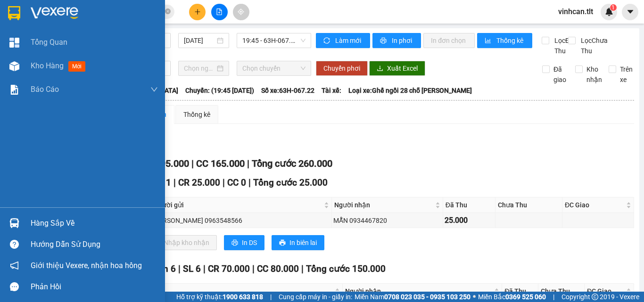  Describe the element at coordinates (94, 245) in the screenshot. I see `div: Hướng dẫn sử dụng` at that location.